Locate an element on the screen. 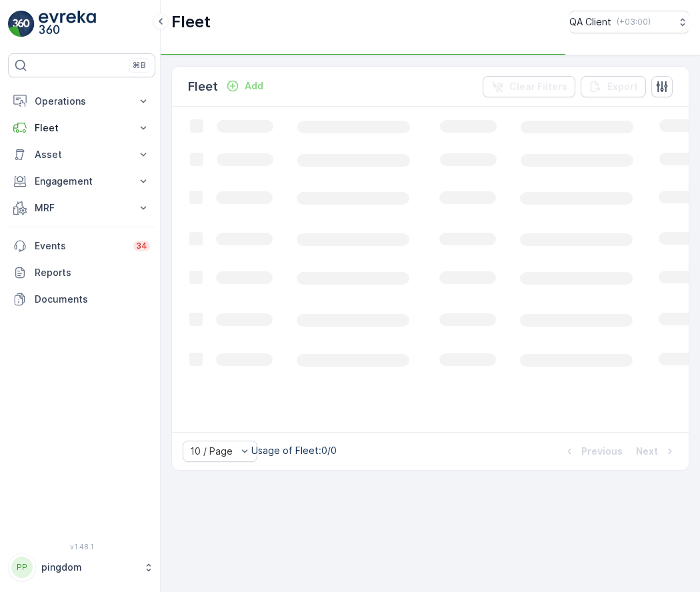 This screenshot has height=592, width=700. button: Operations is located at coordinates (82, 101).